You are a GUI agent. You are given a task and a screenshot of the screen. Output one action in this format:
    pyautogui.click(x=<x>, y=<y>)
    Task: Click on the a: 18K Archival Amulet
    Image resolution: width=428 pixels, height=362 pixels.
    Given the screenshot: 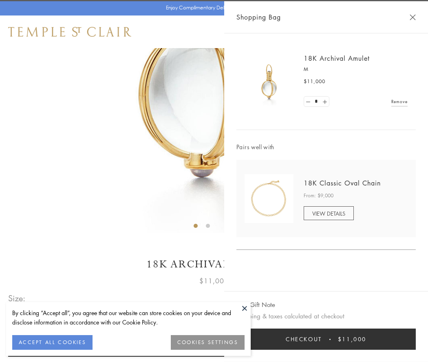 What is the action you would take?
    pyautogui.click(x=337, y=58)
    